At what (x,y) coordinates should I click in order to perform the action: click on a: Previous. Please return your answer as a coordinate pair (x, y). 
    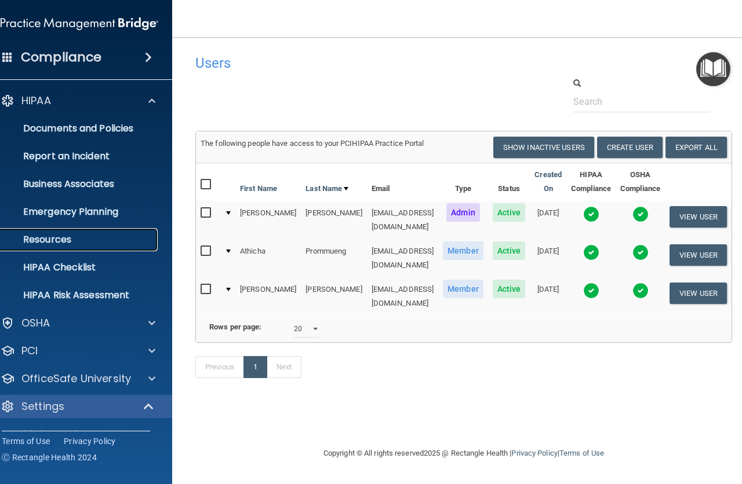
    Looking at the image, I should click on (220, 367).